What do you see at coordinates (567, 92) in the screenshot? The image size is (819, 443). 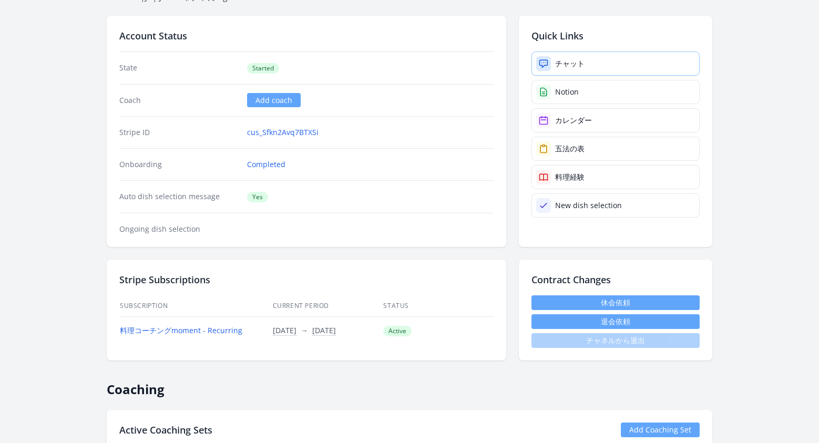 I see `div: Notion` at bounding box center [567, 92].